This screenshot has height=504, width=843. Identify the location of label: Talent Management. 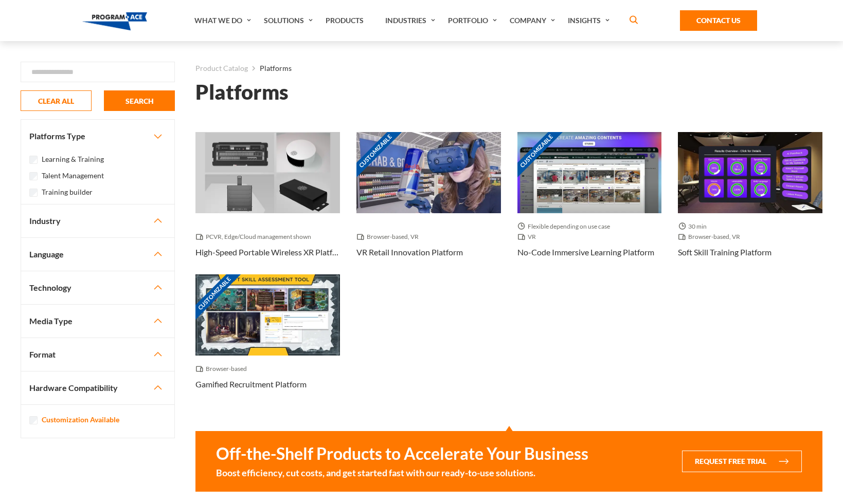
(73, 176).